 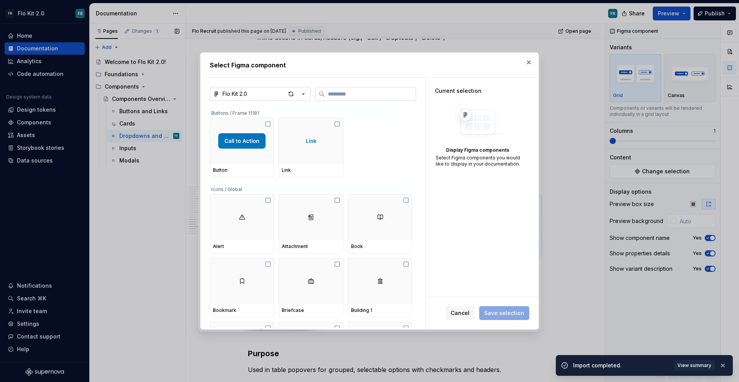 What do you see at coordinates (380, 246) in the screenshot?
I see `div: Book` at bounding box center [380, 246].